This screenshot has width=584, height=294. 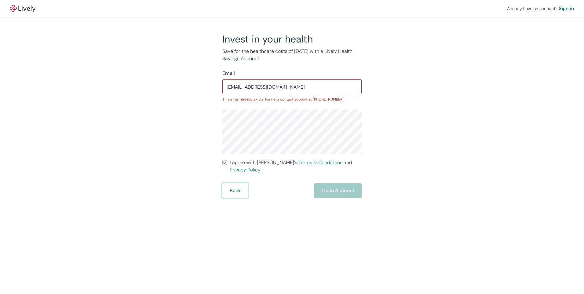 I want to click on label: Email, so click(x=228, y=73).